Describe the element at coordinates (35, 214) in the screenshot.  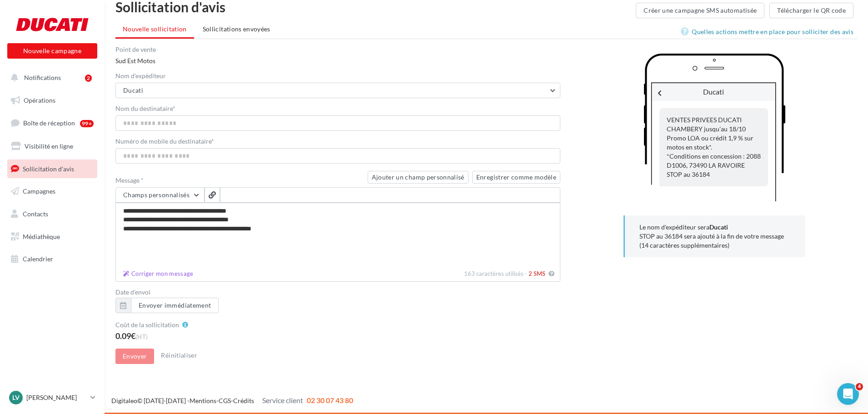
I see `span: Contacts` at that location.